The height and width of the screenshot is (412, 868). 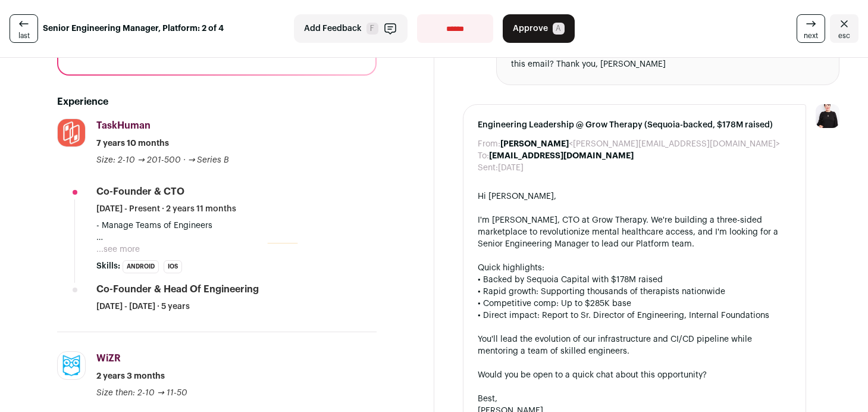 I want to click on span: → Series B, so click(x=209, y=160).